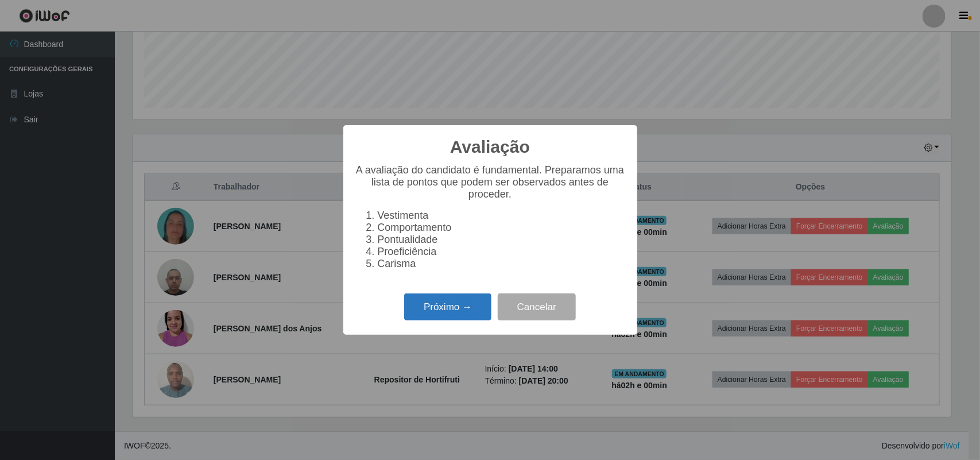 The width and height of the screenshot is (980, 460). What do you see at coordinates (490, 147) in the screenshot?
I see `h2: Avaliação` at bounding box center [490, 147].